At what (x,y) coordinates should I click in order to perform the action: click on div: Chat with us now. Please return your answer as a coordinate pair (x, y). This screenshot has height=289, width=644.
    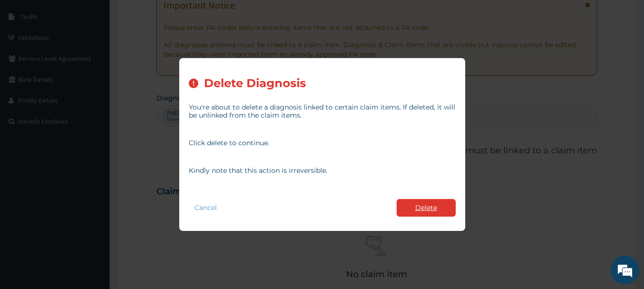
    Looking at the image, I should click on (105, 60).